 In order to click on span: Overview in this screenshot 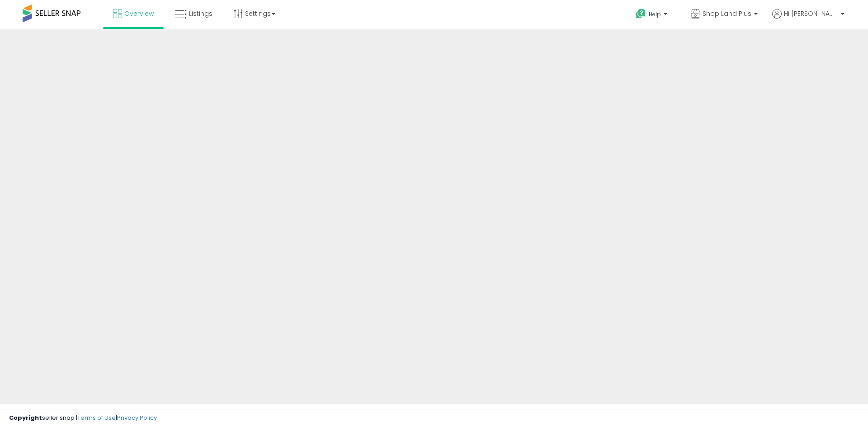, I will do `click(138, 14)`.